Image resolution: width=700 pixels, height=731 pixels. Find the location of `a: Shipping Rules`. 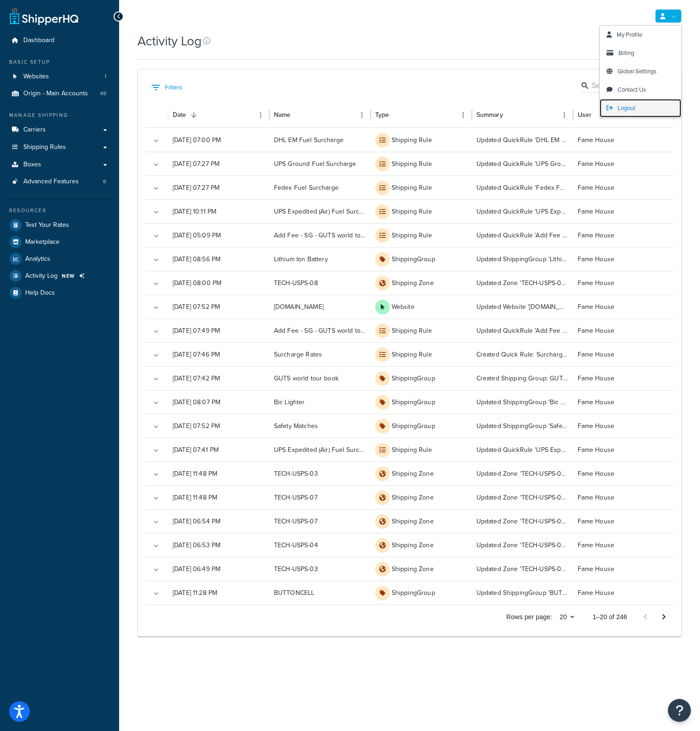

a: Shipping Rules is located at coordinates (59, 147).